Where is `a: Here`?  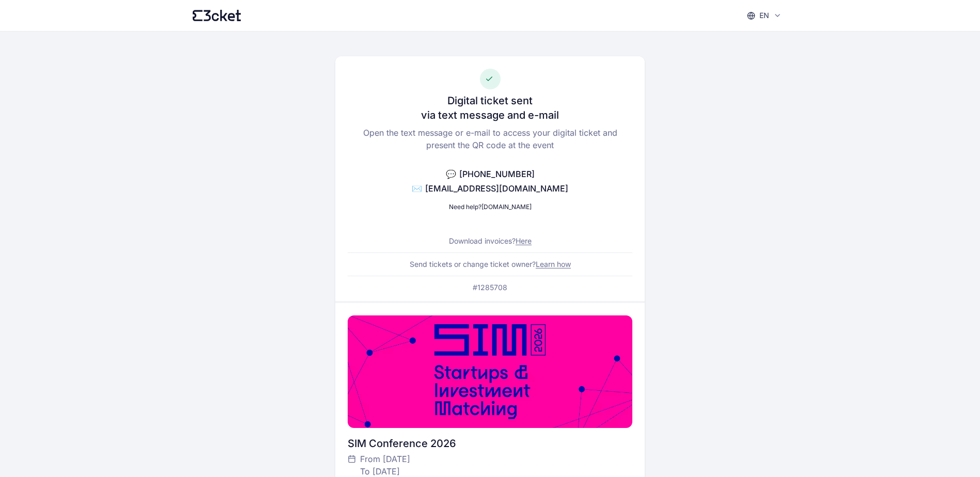
a: Here is located at coordinates (523, 241).